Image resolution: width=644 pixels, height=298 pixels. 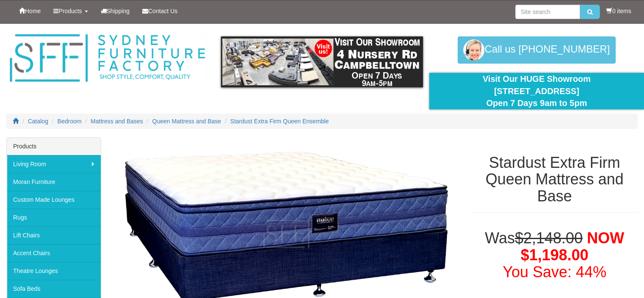 What do you see at coordinates (163, 11) in the screenshot?
I see `span: Contact Us` at bounding box center [163, 11].